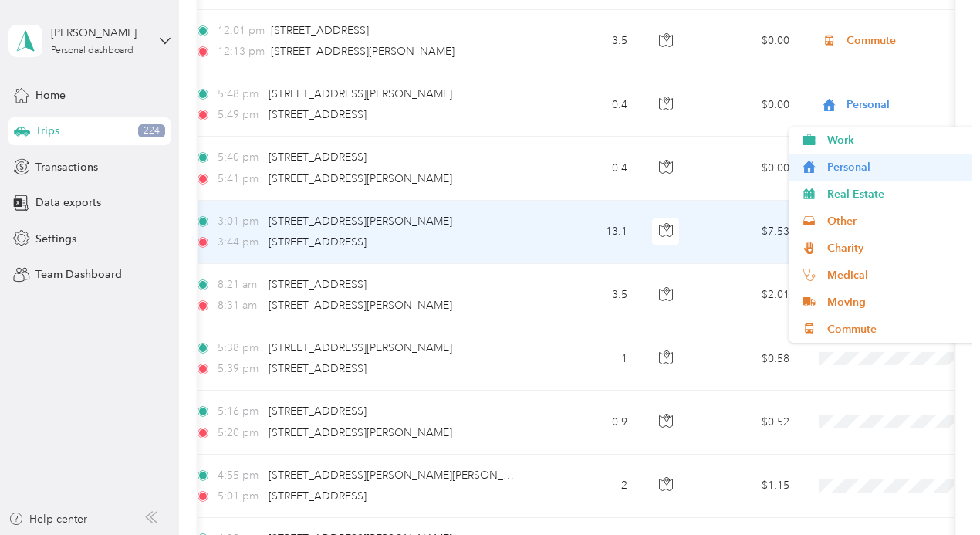 The image size is (980, 535). I want to click on td: $7.53, so click(748, 232).